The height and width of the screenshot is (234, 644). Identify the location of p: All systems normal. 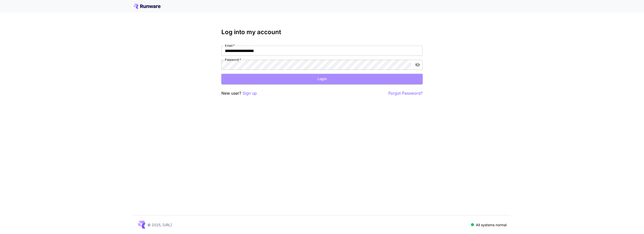
(491, 225).